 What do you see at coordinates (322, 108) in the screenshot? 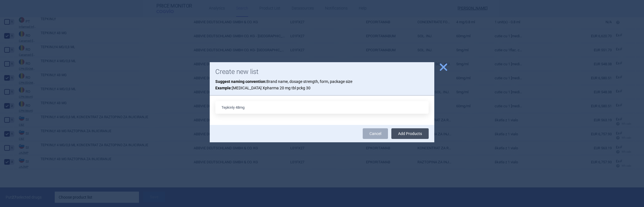
I see `input: List name` at bounding box center [322, 108].